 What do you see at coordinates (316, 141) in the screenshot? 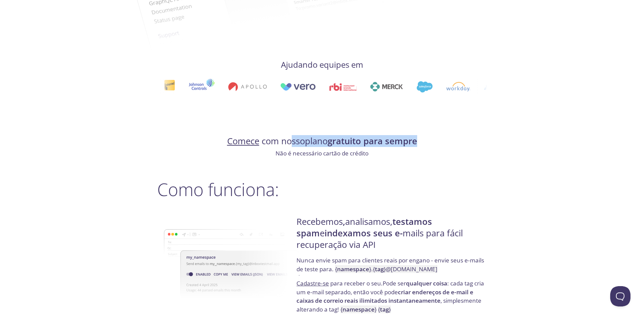
I see `font: plano` at bounding box center [316, 141].